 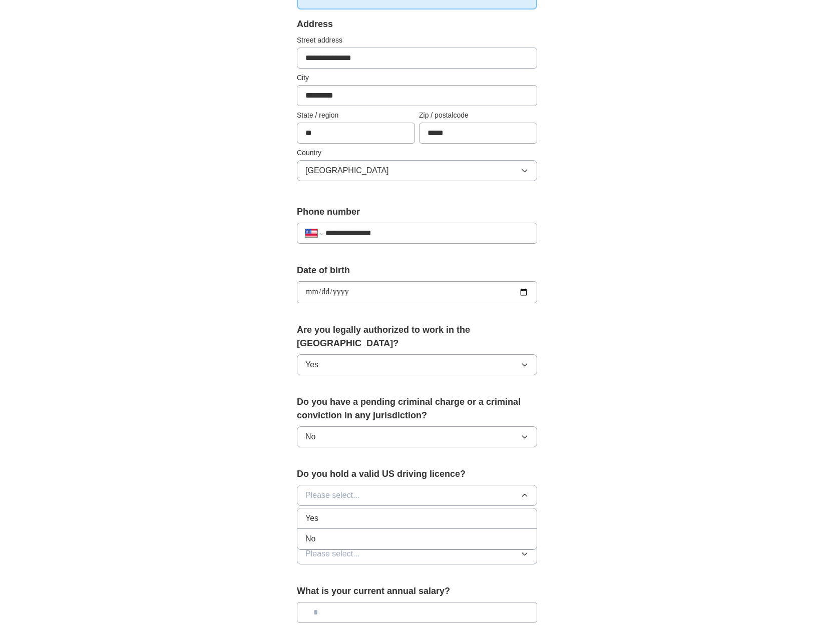 What do you see at coordinates (417, 40) in the screenshot?
I see `label: Street address` at bounding box center [417, 40].